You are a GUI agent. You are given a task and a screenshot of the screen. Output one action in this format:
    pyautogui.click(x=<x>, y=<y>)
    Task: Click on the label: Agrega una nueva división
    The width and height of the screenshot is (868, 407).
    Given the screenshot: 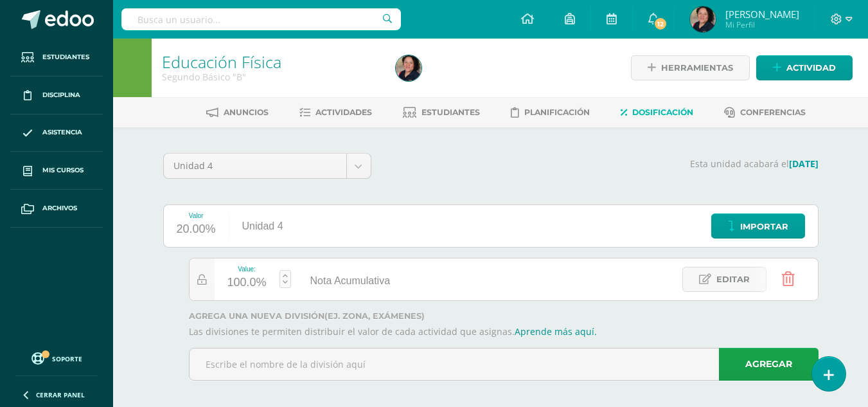 What is the action you would take?
    pyautogui.click(x=504, y=316)
    